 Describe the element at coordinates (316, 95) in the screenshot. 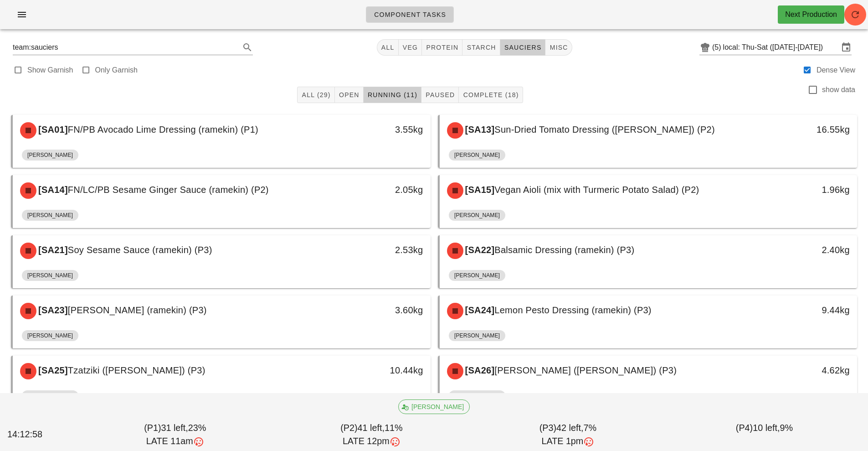

I see `button: All (29)` at that location.